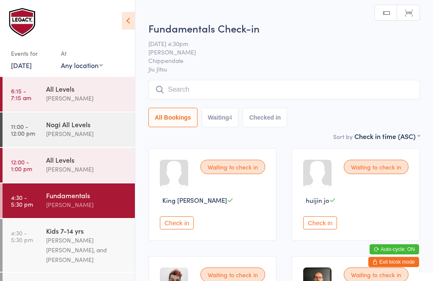  I want to click on span: Jiu Jitsu, so click(284, 69).